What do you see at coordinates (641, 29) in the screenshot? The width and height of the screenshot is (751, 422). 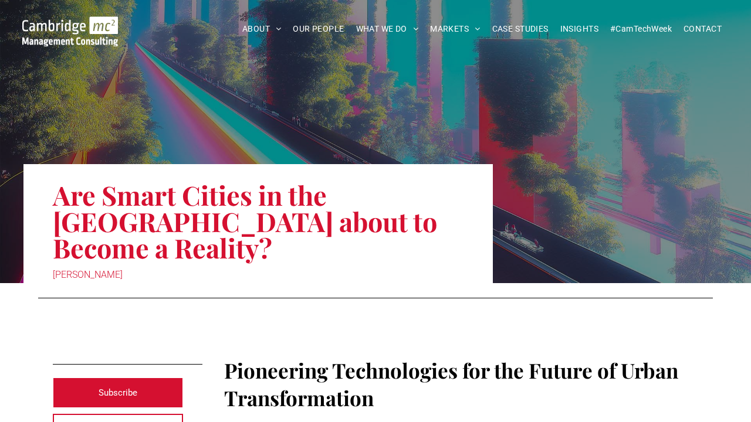 I see `a: #CamTechWeek` at bounding box center [641, 29].